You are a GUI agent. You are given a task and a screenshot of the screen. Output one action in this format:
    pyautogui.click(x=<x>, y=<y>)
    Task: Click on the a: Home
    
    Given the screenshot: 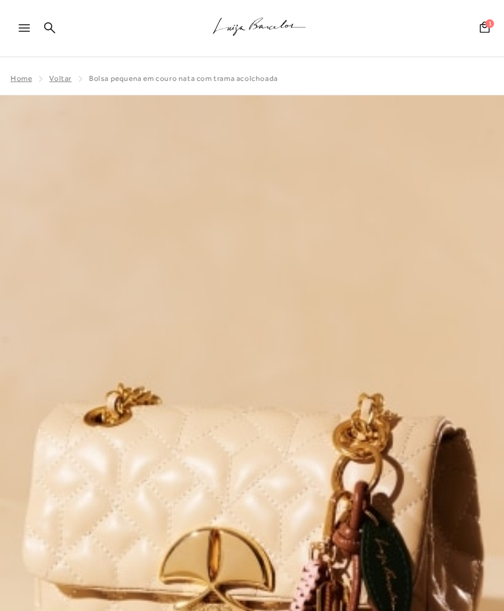 What is the action you would take?
    pyautogui.click(x=21, y=78)
    